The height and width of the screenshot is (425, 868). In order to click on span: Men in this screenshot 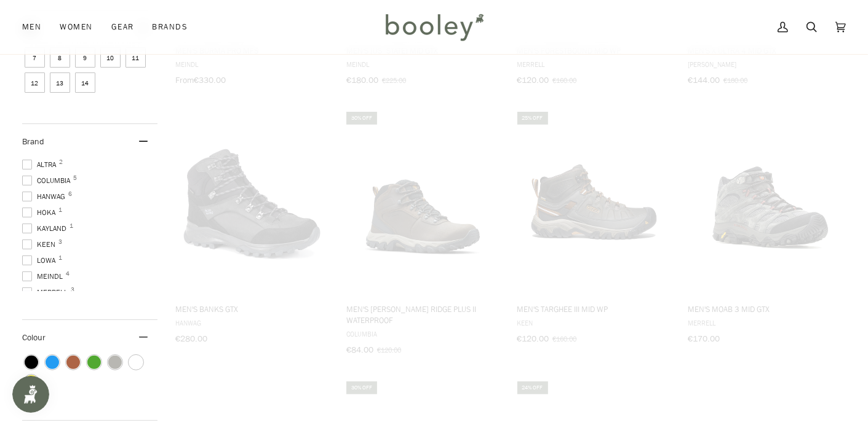, I will do `click(31, 27)`.